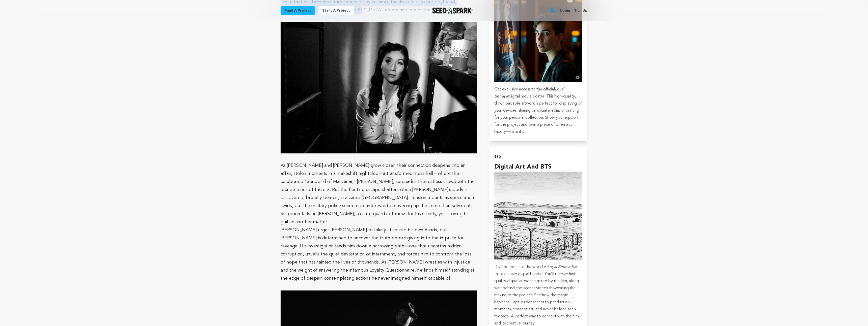  What do you see at coordinates (452, 11) in the screenshot?
I see `img: Seed&Spark Logo Dark Mode` at bounding box center [452, 11].